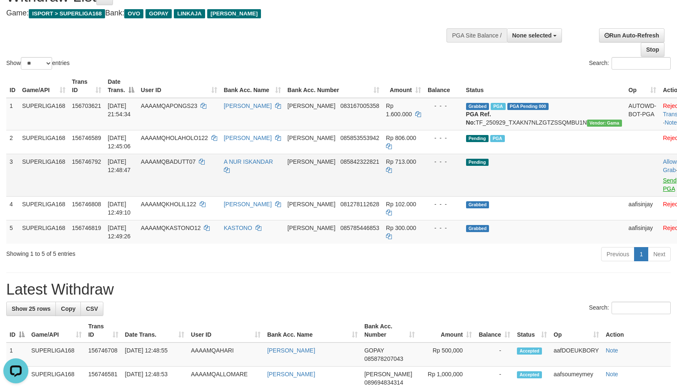 Image resolution: width=677 pixels, height=390 pixels. What do you see at coordinates (87, 138) in the screenshot?
I see `span: 156746589` at bounding box center [87, 138].